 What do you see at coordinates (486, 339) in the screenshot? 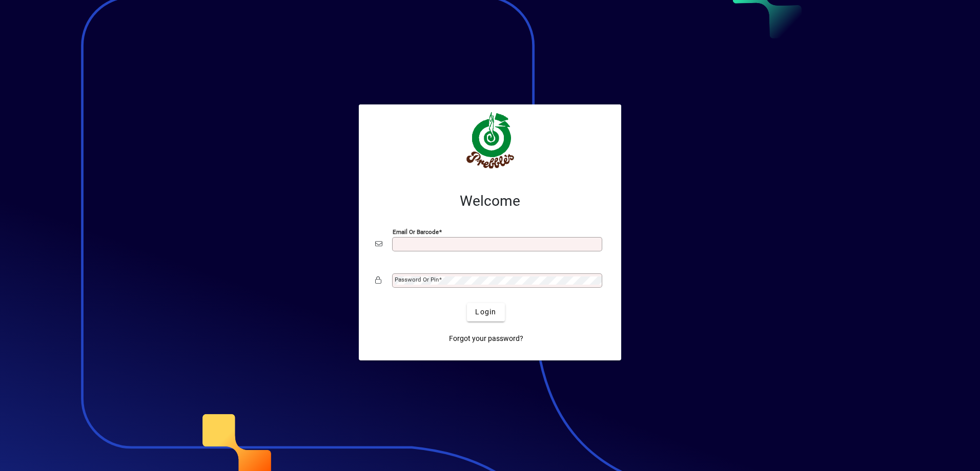
I see `a: Forgot your password?` at bounding box center [486, 339].